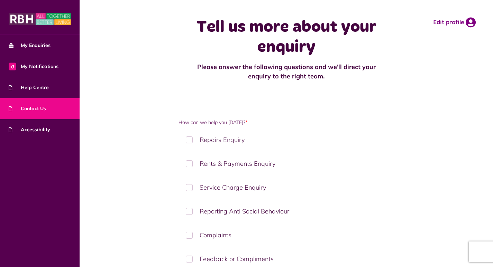 This screenshot has height=267, width=493. What do you see at coordinates (29, 130) in the screenshot?
I see `span: Accessibility` at bounding box center [29, 130].